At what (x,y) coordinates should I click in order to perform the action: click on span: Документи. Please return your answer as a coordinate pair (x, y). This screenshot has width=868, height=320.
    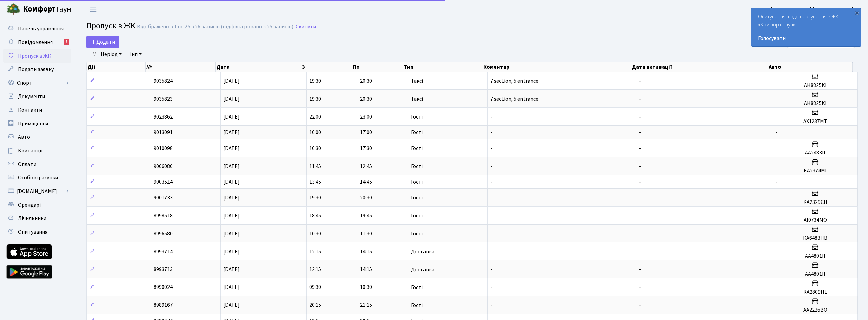
    Looking at the image, I should click on (31, 96).